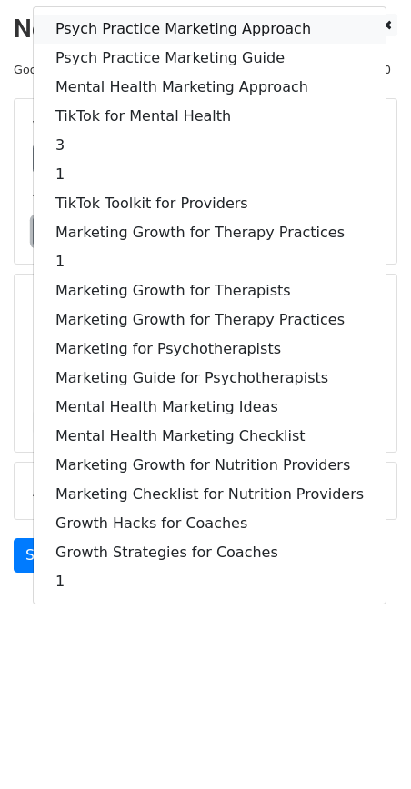 This screenshot has height=789, width=411. I want to click on a: Marketing Checklist for Nutrition Providers, so click(209, 494).